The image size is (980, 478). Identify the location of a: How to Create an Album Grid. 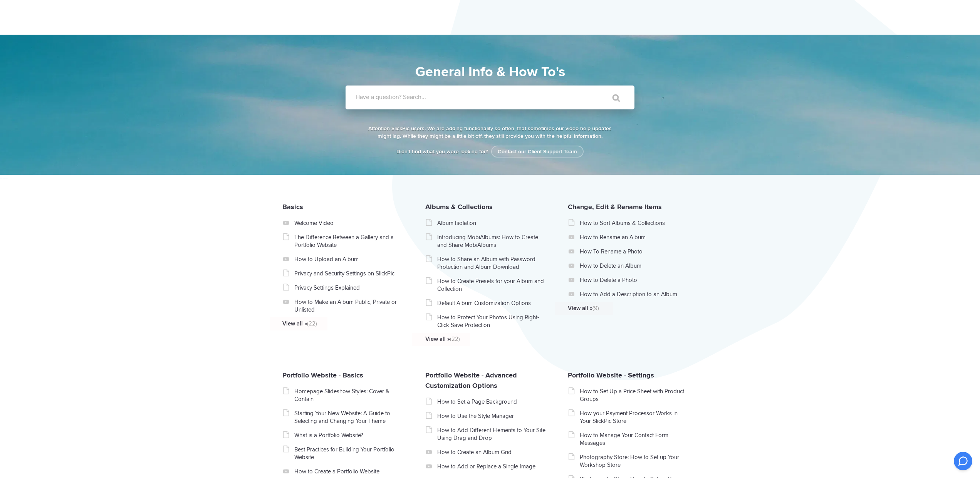
(491, 453).